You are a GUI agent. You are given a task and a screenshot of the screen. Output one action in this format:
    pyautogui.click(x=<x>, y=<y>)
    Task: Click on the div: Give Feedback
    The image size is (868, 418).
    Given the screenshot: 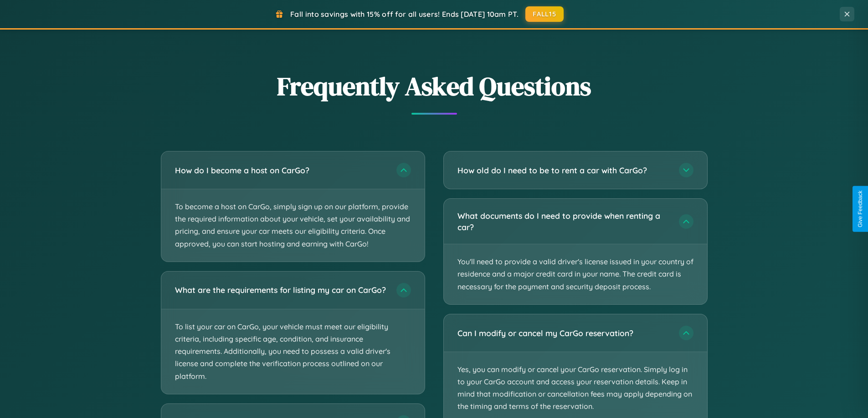 What is the action you would take?
    pyautogui.click(x=860, y=209)
    